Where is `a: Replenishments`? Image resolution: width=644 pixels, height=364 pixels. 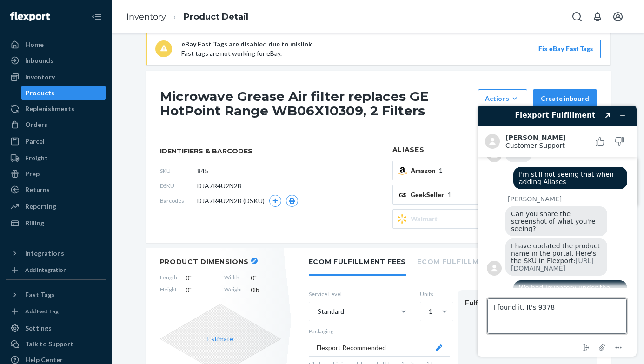
a: Replenishments is located at coordinates (56, 109).